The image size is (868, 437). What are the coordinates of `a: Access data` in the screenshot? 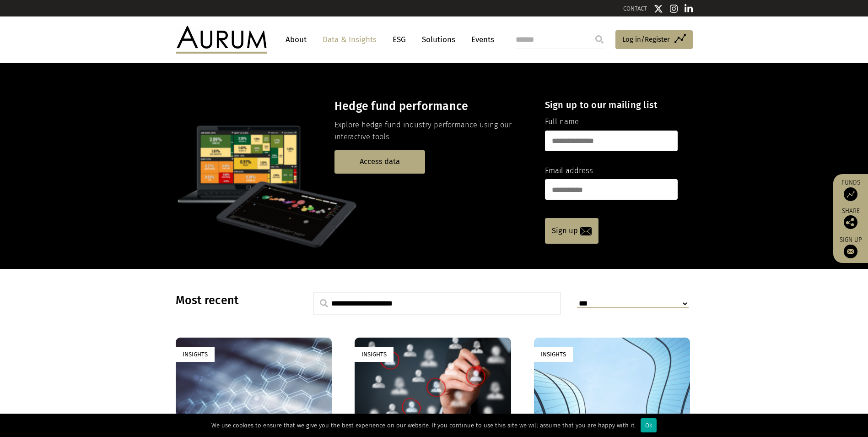 It's located at (380, 162).